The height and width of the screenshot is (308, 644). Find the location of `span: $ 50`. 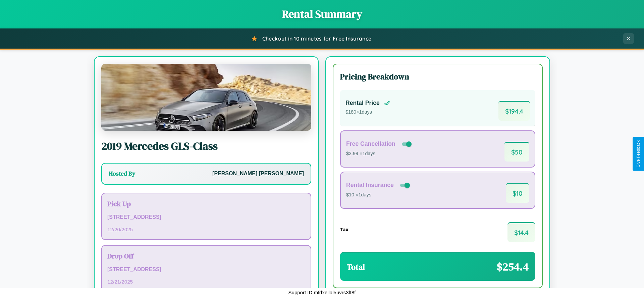

span: $ 50 is located at coordinates (516, 151).